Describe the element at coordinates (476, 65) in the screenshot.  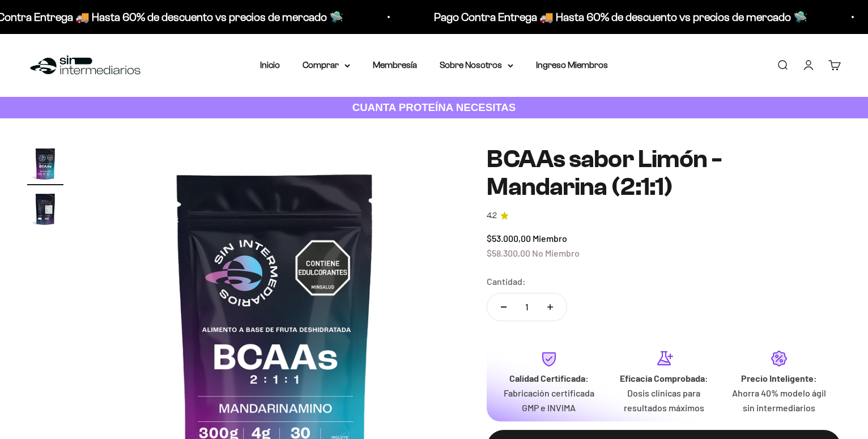
I see `summary: Sobre Nosotros` at that location.